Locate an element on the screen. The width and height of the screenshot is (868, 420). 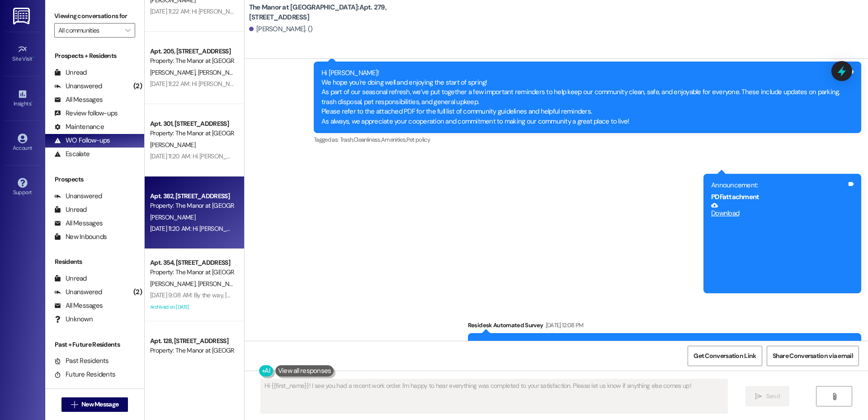
a: Download is located at coordinates (779, 210).